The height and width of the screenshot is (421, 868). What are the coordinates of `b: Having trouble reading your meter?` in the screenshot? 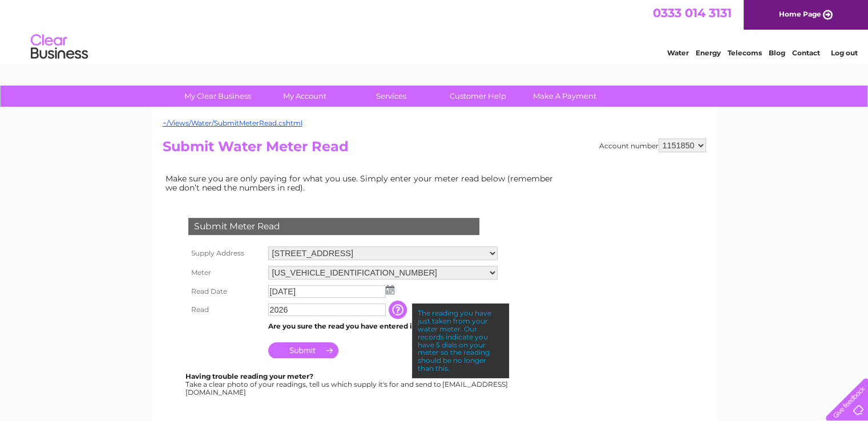 It's located at (249, 376).